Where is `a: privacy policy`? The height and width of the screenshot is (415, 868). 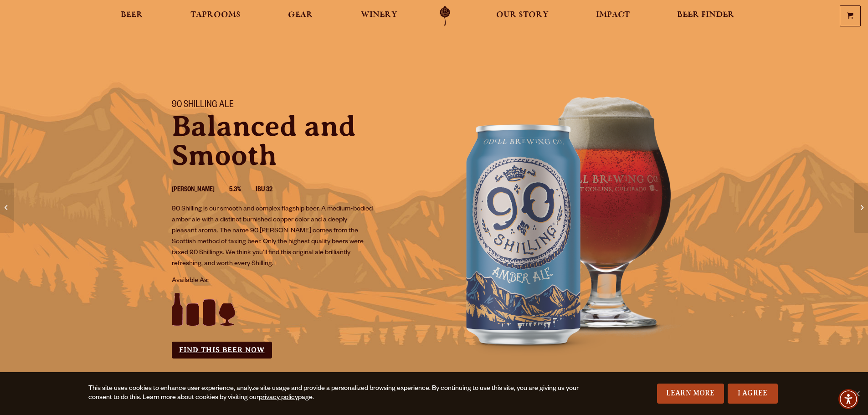
a: privacy policy is located at coordinates (279, 399).